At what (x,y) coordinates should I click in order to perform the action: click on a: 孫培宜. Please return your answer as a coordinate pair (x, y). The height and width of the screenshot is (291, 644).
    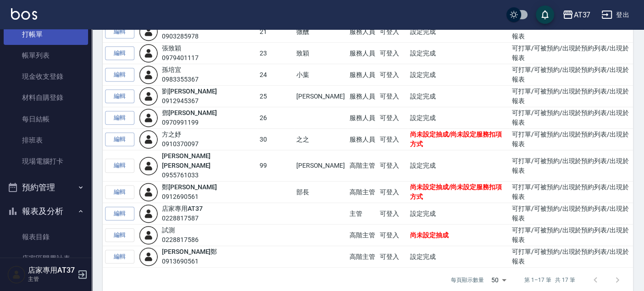
    Looking at the image, I should click on (172, 69).